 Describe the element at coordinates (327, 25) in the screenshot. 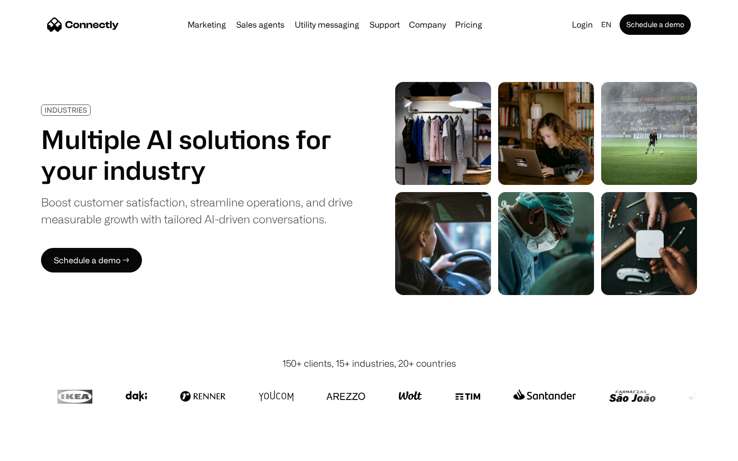

I see `a: Utility messaging` at that location.